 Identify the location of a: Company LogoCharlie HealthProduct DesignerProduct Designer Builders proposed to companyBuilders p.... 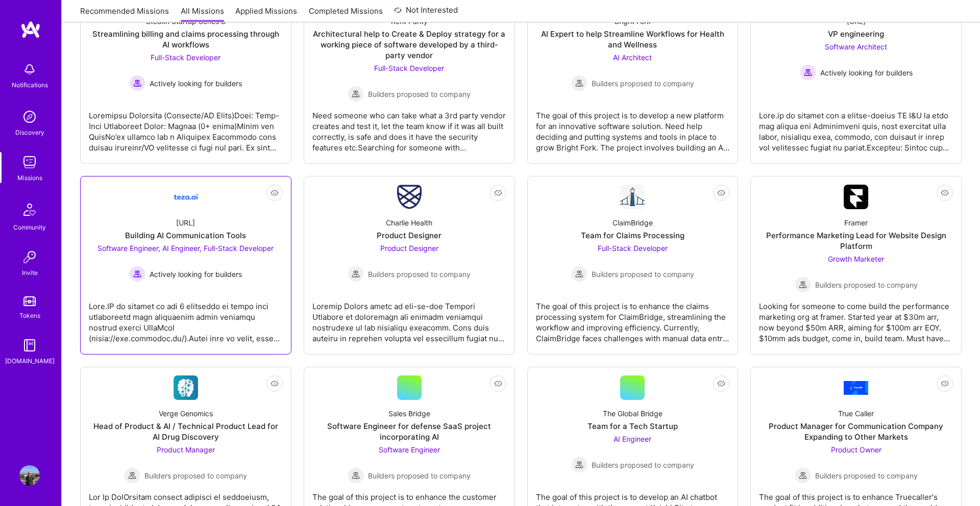
(410, 265).